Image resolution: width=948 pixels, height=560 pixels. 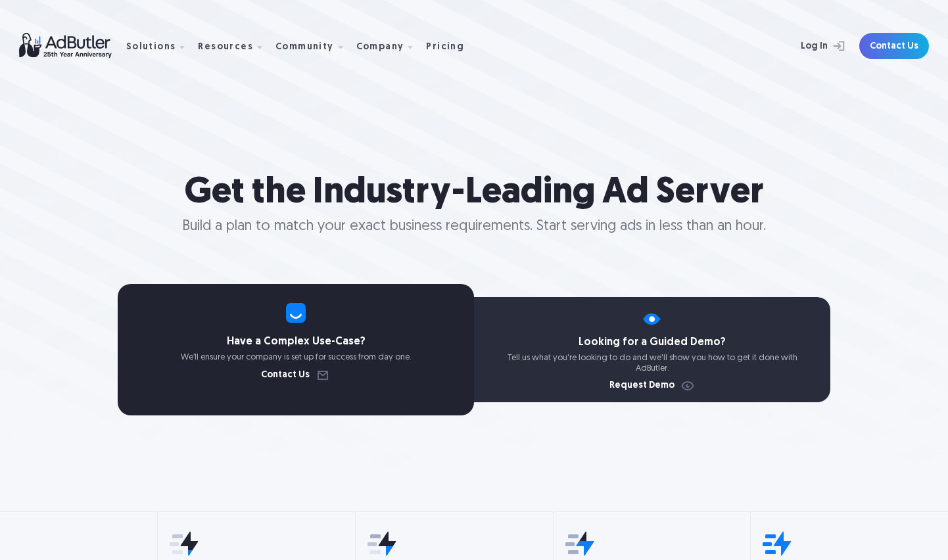 What do you see at coordinates (652, 342) in the screenshot?
I see `h4: Looking for a Guided Demo?` at bounding box center [652, 342].